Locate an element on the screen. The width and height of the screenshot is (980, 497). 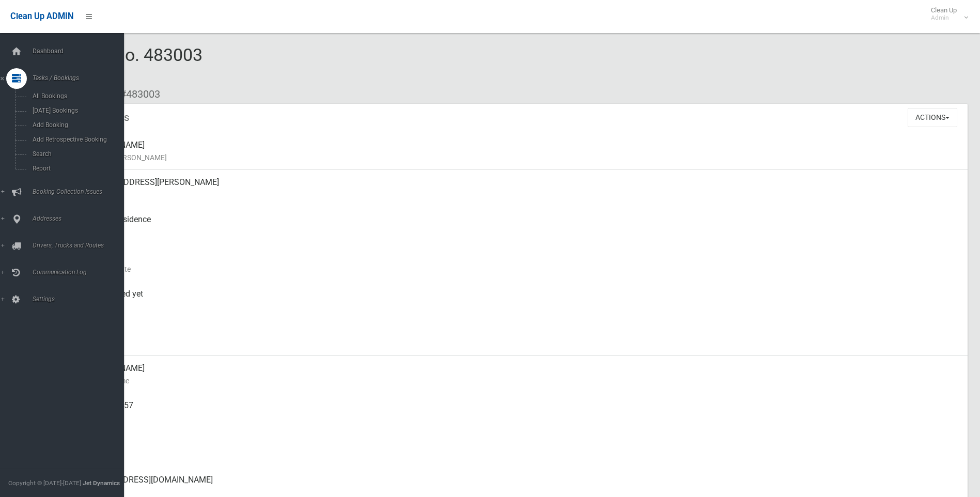
span: Communication Log is located at coordinates (80, 272).